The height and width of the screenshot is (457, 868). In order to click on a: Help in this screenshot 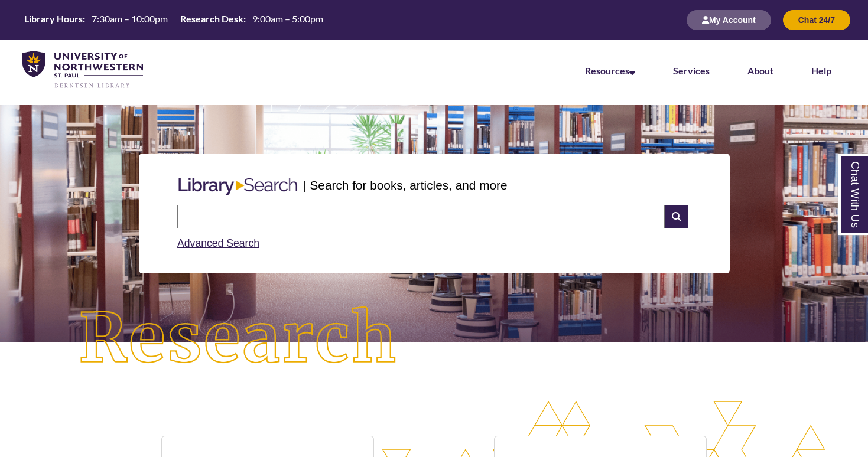, I will do `click(821, 71)`.